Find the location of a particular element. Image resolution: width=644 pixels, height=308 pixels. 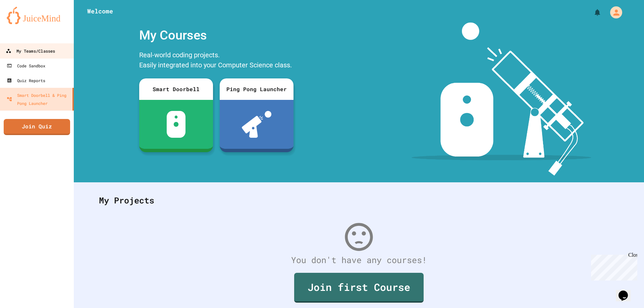

div: My Teams/Classes is located at coordinates (30, 51).